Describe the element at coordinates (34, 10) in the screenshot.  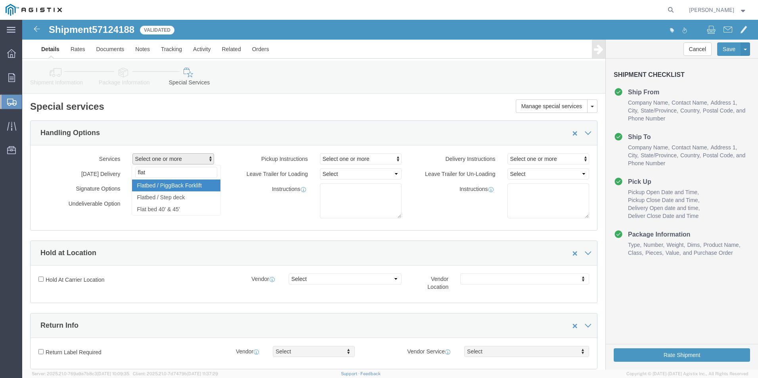
I see `img: logo` at that location.